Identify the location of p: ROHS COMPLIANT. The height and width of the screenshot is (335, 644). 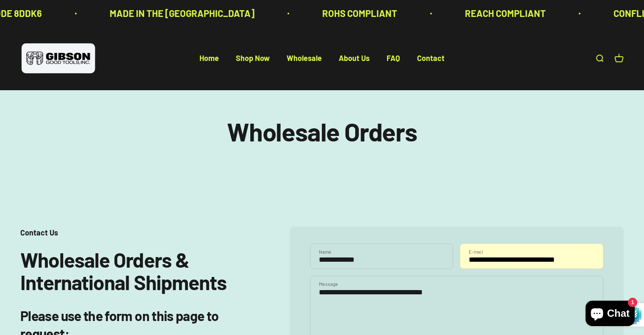
(360, 13).